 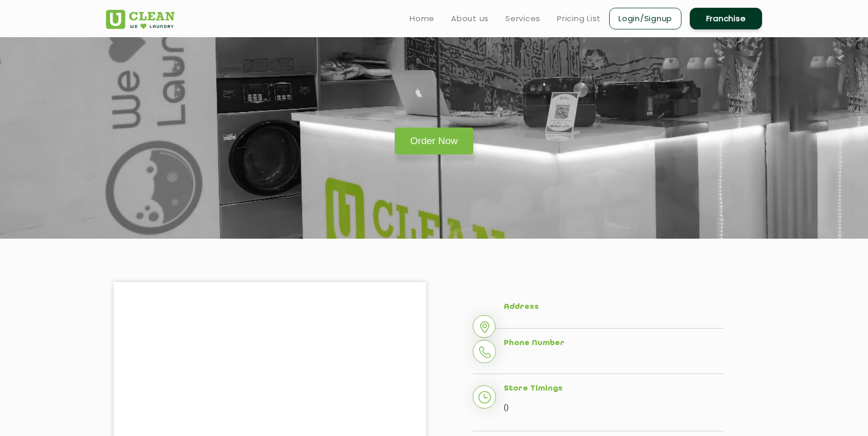 I want to click on a: Order Now, so click(x=434, y=141).